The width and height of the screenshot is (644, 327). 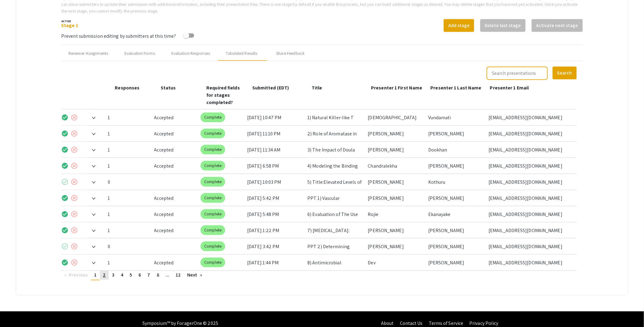 I want to click on span: 2, so click(x=104, y=275).